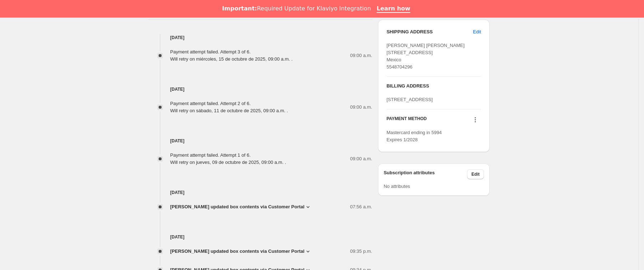 The image size is (644, 270). I want to click on span: Mastercard ending in 5994 Expires 1/2028, so click(414, 136).